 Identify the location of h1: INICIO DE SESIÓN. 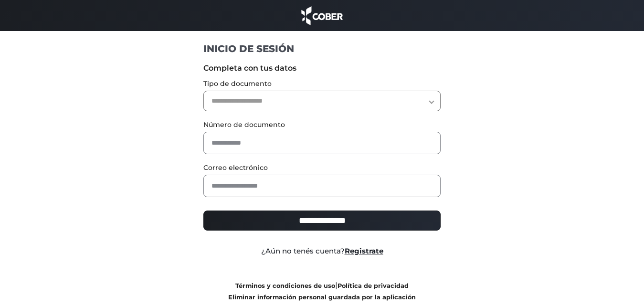
(322, 49).